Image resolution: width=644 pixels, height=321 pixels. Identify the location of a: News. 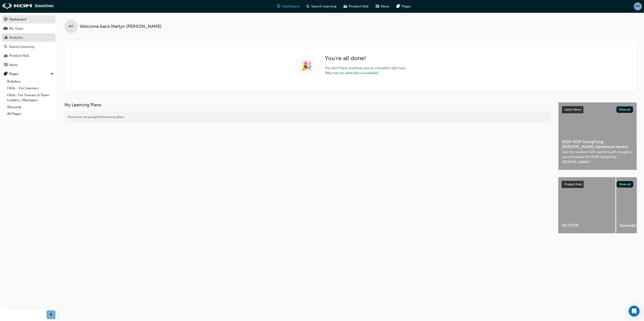
(29, 65).